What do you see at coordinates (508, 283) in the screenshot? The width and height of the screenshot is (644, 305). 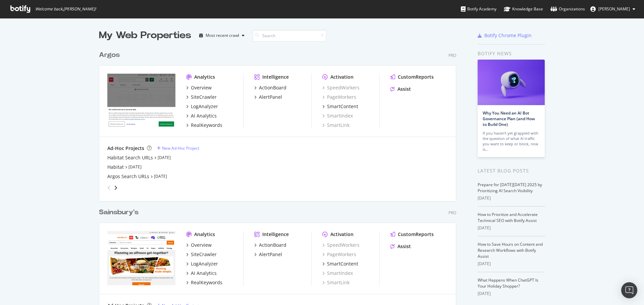 I see `a: What Happens When ChatGPT Is Your Holiday Shopper?` at bounding box center [508, 283].